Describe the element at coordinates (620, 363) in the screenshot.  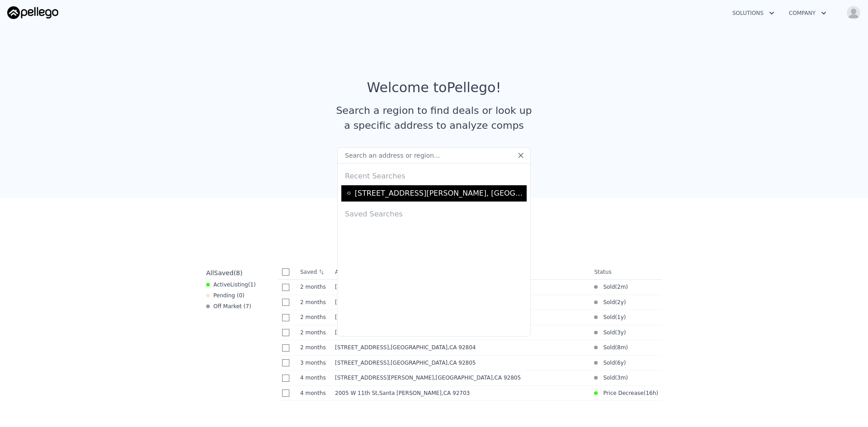
I see `time: 2019-10-17 05:00` at that location.